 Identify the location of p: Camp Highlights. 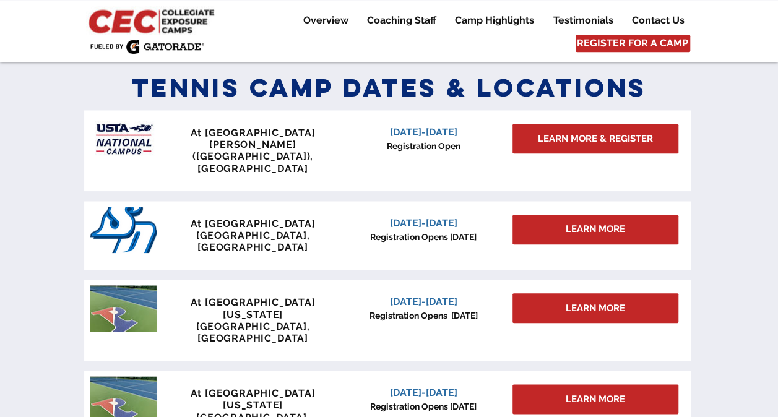
(494, 20).